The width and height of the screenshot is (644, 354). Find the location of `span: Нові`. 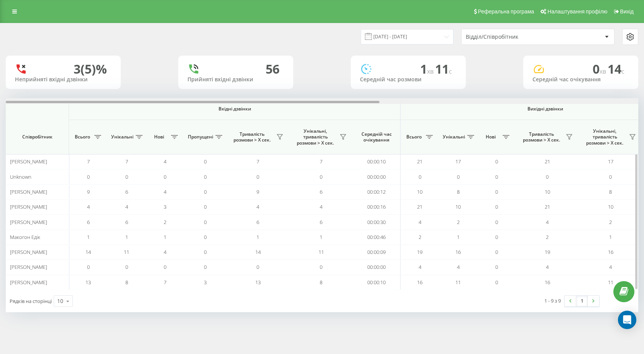

span: Нові is located at coordinates (159, 137).